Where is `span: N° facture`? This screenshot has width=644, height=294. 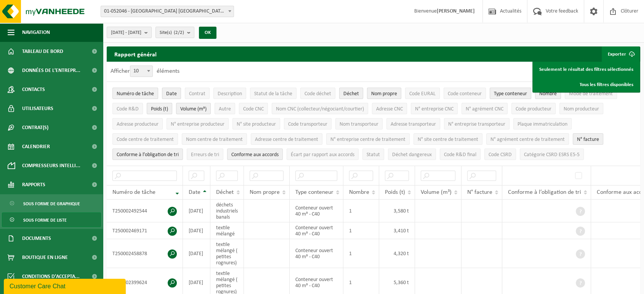
span: N° facture is located at coordinates (588, 140).